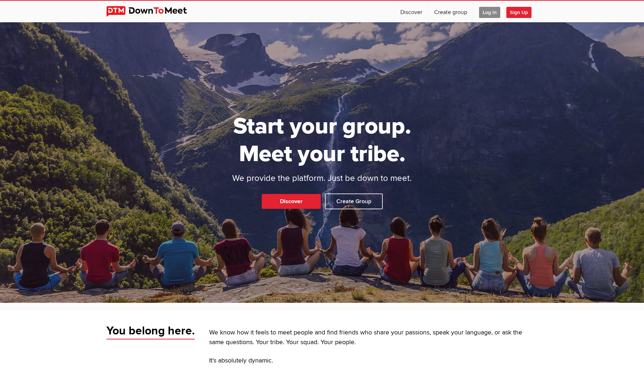  What do you see at coordinates (373, 337) in the screenshot?
I see `p: We know how it feels to meet people and find friends who share your passions, speak your language...` at bounding box center [373, 337].